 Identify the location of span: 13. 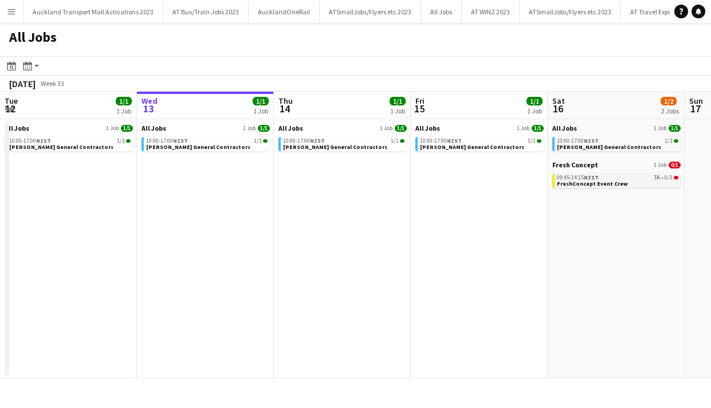
(148, 108).